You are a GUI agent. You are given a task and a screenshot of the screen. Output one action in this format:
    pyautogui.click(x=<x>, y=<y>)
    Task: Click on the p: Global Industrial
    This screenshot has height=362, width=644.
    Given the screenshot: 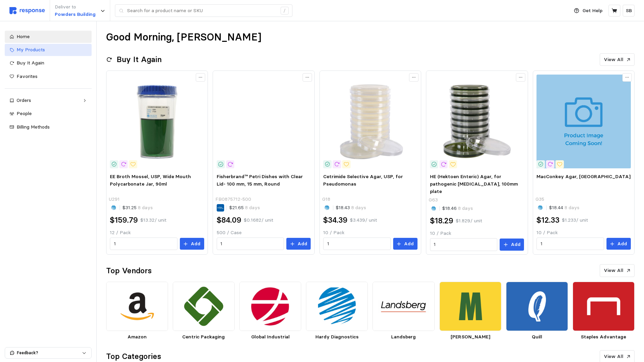 What is the action you would take?
    pyautogui.click(x=270, y=337)
    